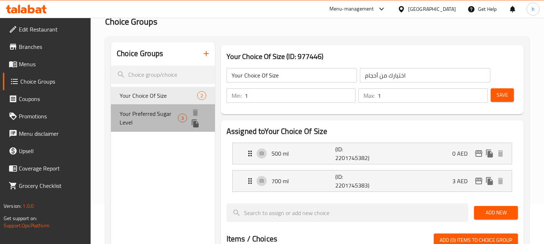  I want to click on a: Choice Groups, so click(47, 81).